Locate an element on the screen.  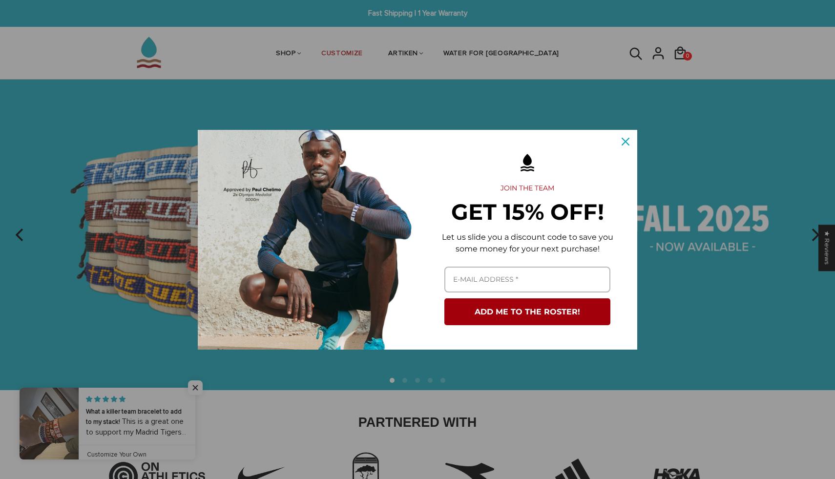
p: Let us slide you a discount code to save you some money for your next purchase! is located at coordinates (528, 243).